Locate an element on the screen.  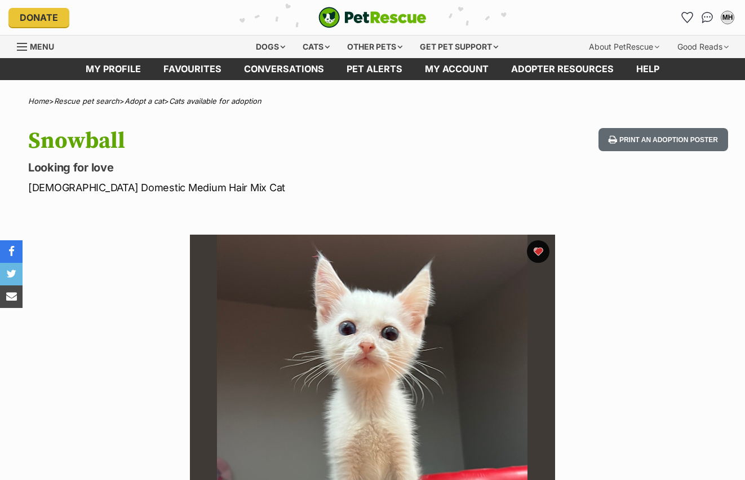
a: My account is located at coordinates (456, 69).